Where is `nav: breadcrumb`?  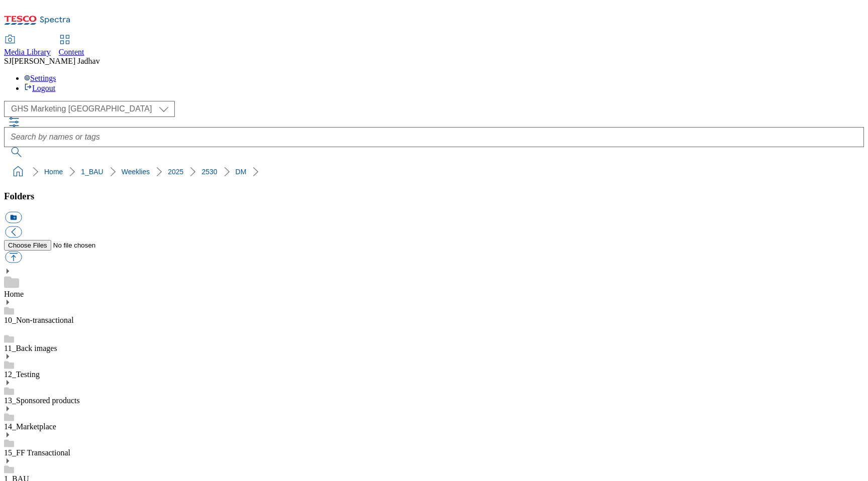
nav: breadcrumb is located at coordinates (434, 172).